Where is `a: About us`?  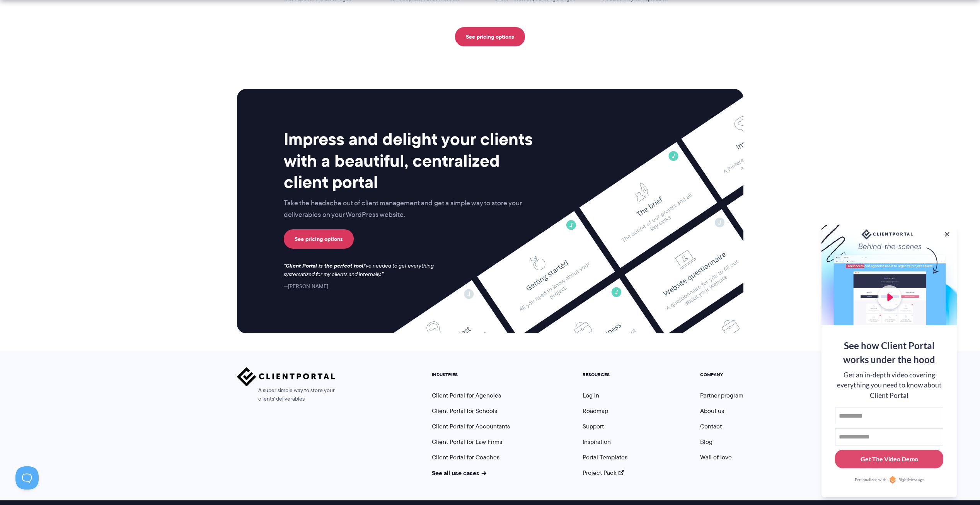
a: About us is located at coordinates (713, 411).